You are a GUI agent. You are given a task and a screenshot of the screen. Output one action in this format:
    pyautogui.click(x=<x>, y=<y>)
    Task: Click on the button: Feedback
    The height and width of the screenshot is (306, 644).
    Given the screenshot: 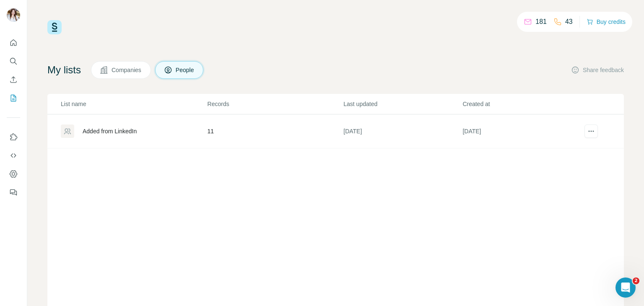 What is the action you would take?
    pyautogui.click(x=13, y=192)
    